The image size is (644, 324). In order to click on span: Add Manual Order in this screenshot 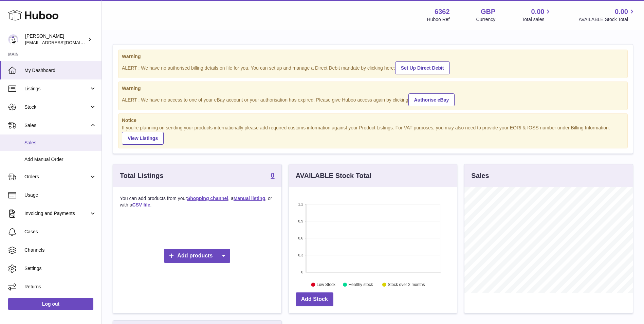, I will do `click(60, 159)`.